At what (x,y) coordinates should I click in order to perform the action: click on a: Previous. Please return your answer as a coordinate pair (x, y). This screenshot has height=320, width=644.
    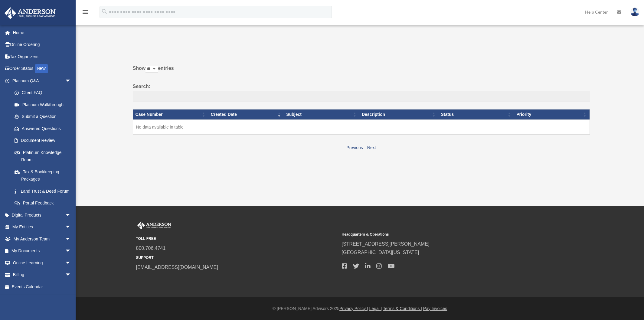
    Looking at the image, I should click on (355, 147).